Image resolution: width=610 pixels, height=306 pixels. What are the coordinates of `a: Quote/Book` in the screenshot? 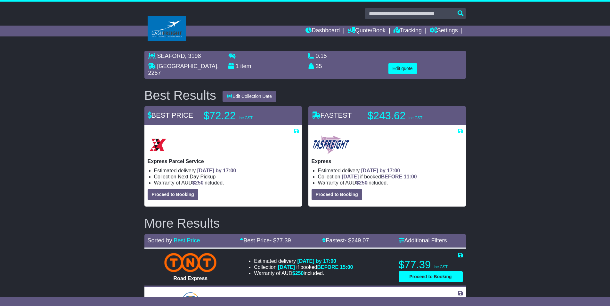 It's located at (367, 31).